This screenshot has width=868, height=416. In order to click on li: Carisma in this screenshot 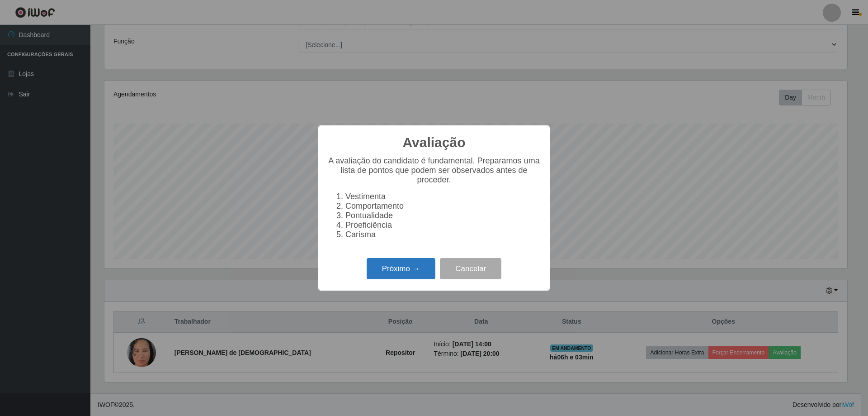, I will do `click(443, 234)`.